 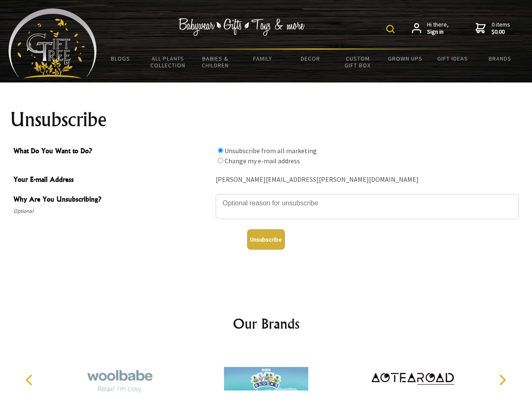 I want to click on a: Custom Gift Box, so click(x=358, y=62).